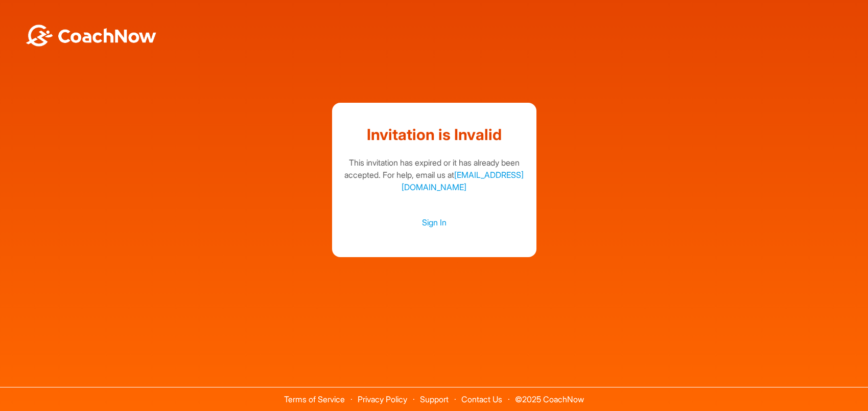 This screenshot has height=411, width=868. Describe the element at coordinates (434, 222) in the screenshot. I see `a: Sign In` at that location.